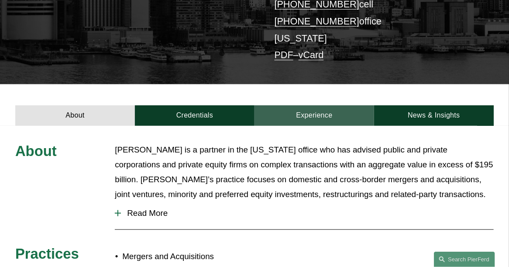 Image resolution: width=509 pixels, height=267 pixels. What do you see at coordinates (304, 213) in the screenshot?
I see `button: Read More` at bounding box center [304, 213].